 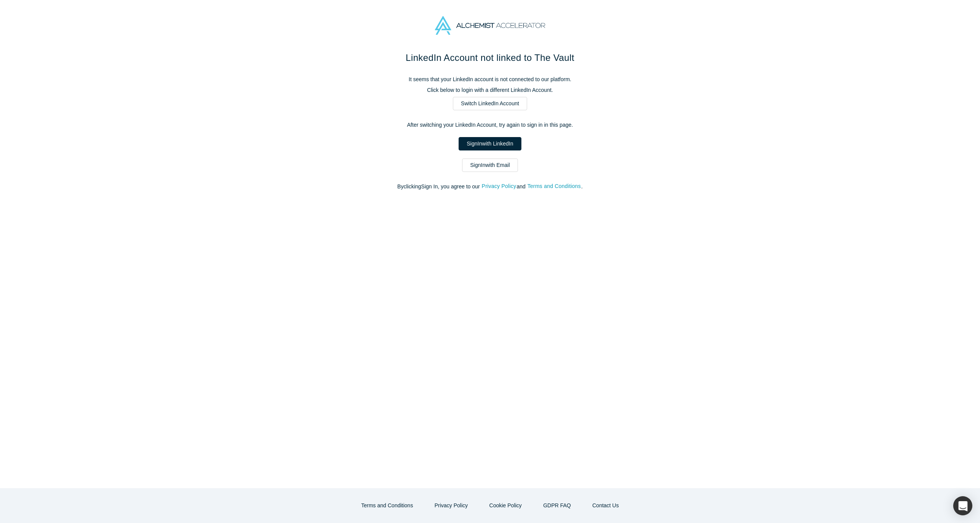 What do you see at coordinates (489, 144) in the screenshot?
I see `a: SignInwith LinkedIn` at bounding box center [489, 144].